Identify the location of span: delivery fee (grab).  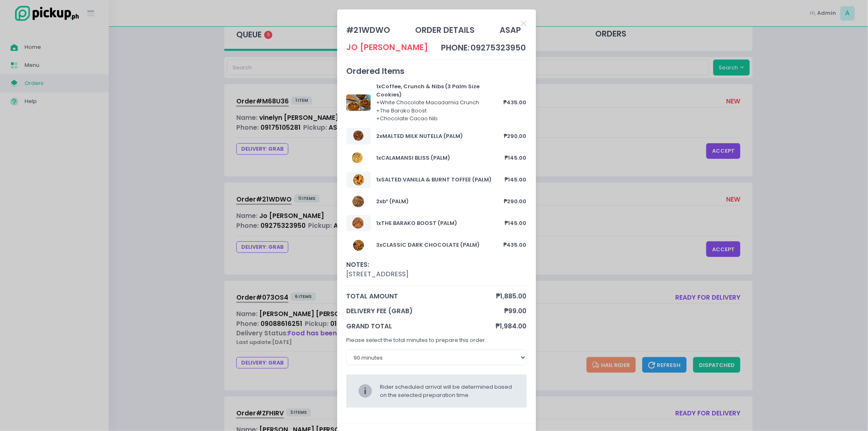
(426, 311).